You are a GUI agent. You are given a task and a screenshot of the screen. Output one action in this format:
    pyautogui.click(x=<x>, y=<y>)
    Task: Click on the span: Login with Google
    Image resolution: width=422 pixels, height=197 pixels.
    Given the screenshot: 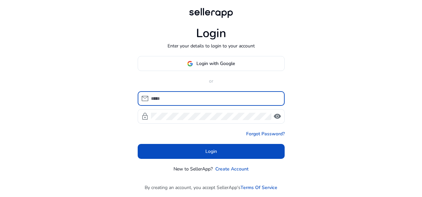 What is the action you would take?
    pyautogui.click(x=216, y=63)
    